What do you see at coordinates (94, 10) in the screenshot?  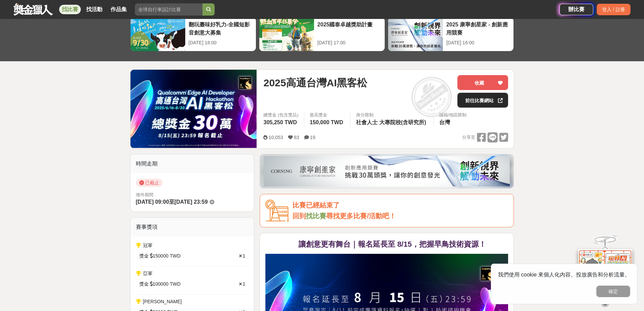 I see `a: 找活動` at bounding box center [94, 10].